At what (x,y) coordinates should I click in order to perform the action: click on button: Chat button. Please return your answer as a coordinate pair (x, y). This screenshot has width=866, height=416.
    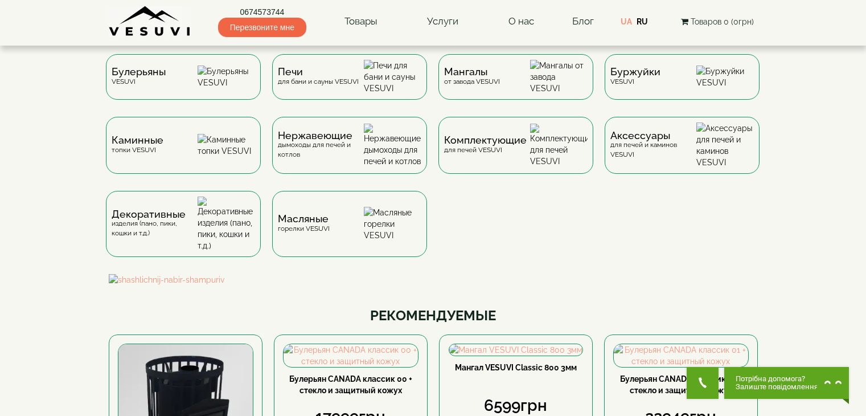
    Looking at the image, I should click on (787, 383).